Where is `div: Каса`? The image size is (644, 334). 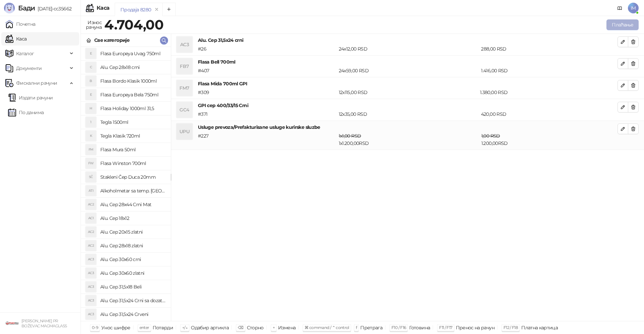 div: Каса is located at coordinates (103, 8).